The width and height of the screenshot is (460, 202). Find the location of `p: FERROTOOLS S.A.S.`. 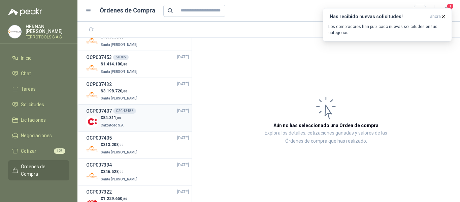

p: FERROTOOLS S.A.S. is located at coordinates (48, 37).